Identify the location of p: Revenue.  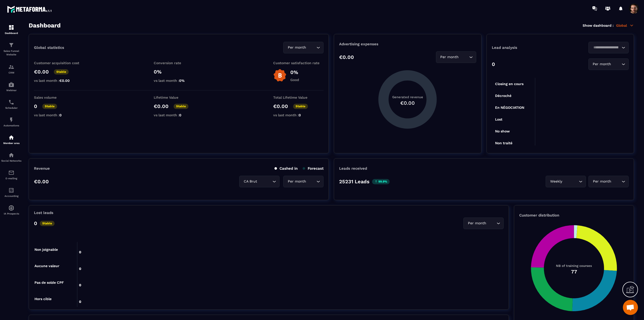
(42, 168).